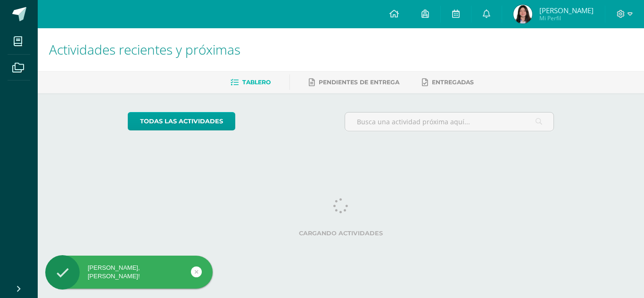 This screenshot has width=644, height=298. I want to click on a: todas las Actividades, so click(181, 121).